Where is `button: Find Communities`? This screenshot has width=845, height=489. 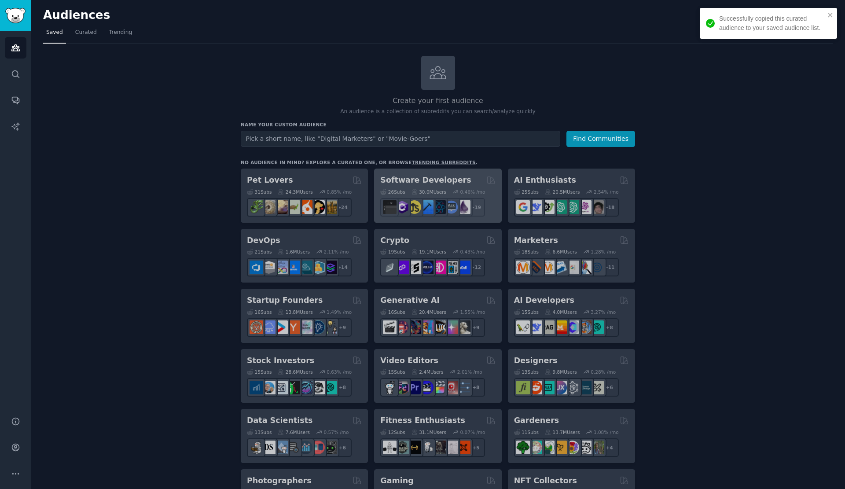
button: Find Communities is located at coordinates (600, 139).